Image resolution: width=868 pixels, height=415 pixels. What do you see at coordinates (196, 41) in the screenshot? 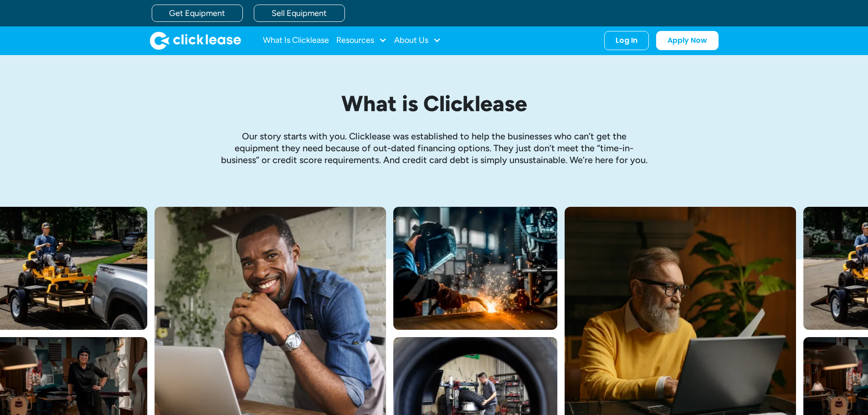
I see `img: Clicklease logo` at bounding box center [196, 41].